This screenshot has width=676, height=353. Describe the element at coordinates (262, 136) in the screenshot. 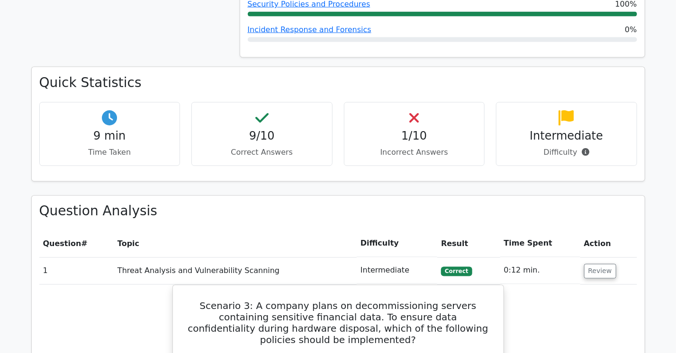

I see `h4: 9/10` at that location.